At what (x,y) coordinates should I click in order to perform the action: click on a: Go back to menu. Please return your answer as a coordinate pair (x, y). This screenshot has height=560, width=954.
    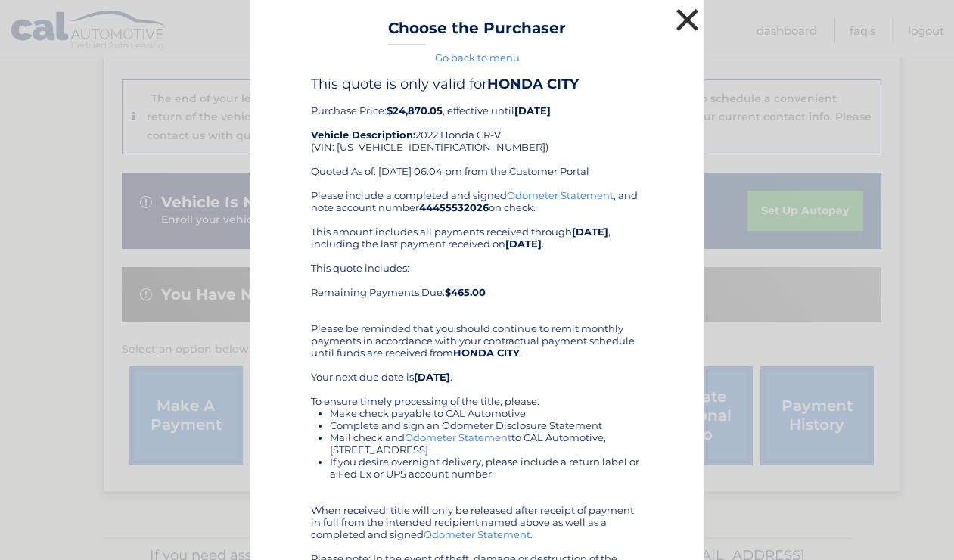
    Looking at the image, I should click on (477, 58).